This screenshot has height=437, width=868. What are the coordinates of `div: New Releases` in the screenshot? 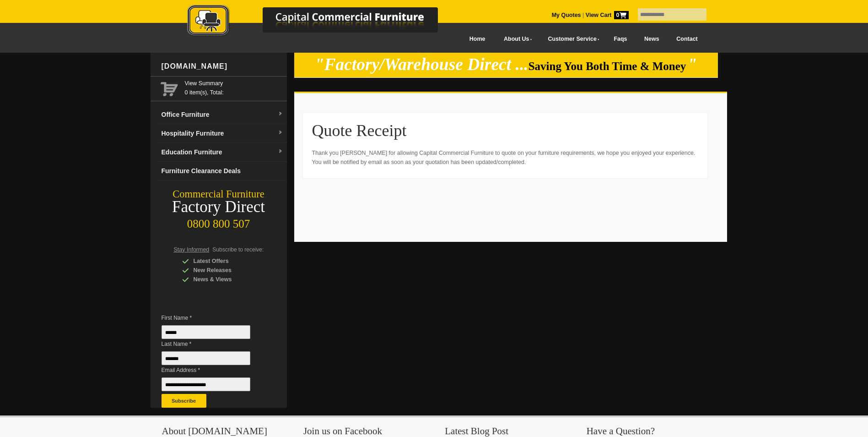 It's located at (226, 270).